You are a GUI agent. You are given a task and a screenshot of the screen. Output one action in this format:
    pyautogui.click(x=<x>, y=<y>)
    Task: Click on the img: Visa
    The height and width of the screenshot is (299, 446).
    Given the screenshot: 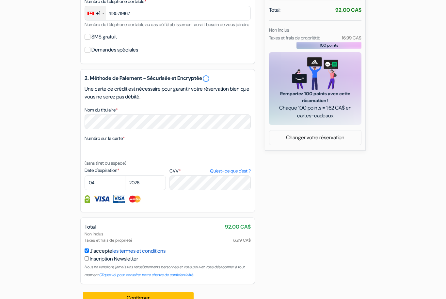 What is the action you would take?
    pyautogui.click(x=102, y=199)
    